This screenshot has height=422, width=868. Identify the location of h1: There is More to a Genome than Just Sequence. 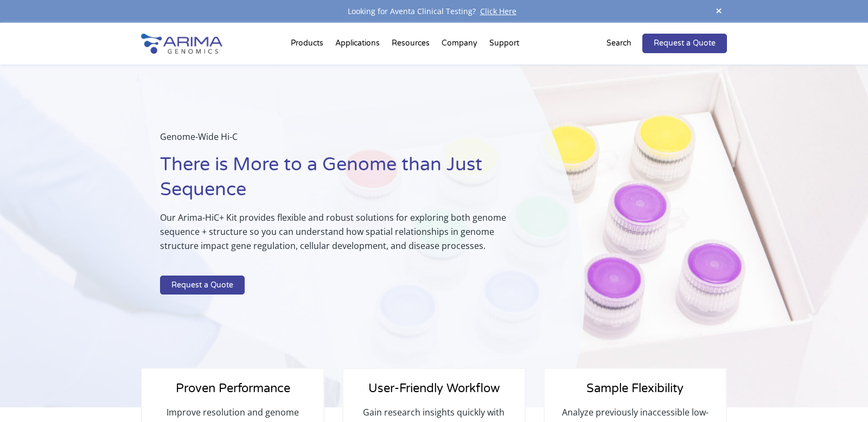
(345, 181).